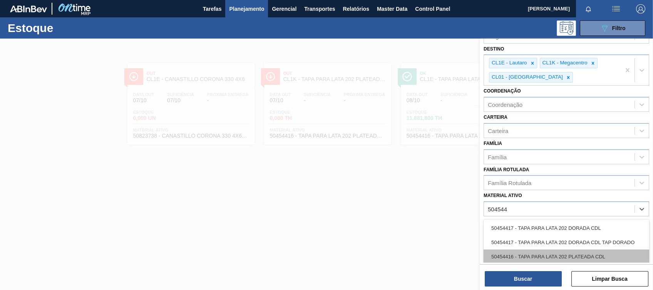  What do you see at coordinates (320, 9) in the screenshot?
I see `span: Transportes` at bounding box center [320, 9].